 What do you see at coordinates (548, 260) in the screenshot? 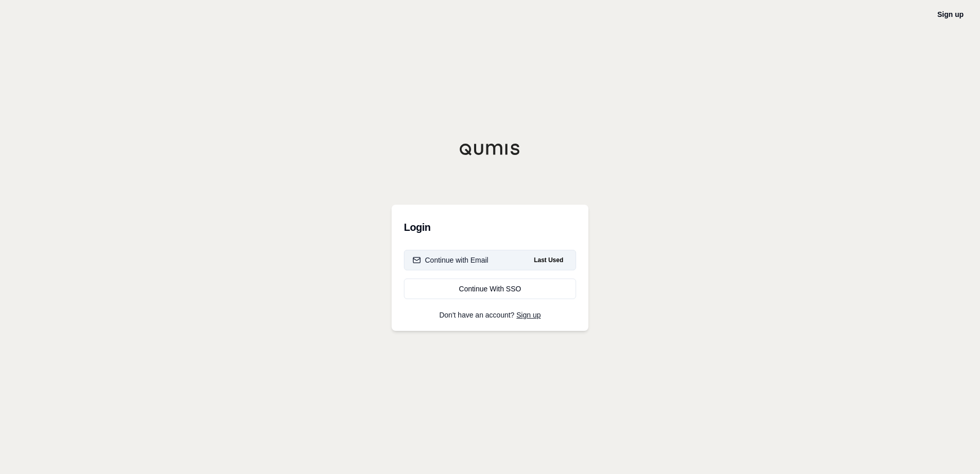
I see `span: Last Used` at bounding box center [548, 260].